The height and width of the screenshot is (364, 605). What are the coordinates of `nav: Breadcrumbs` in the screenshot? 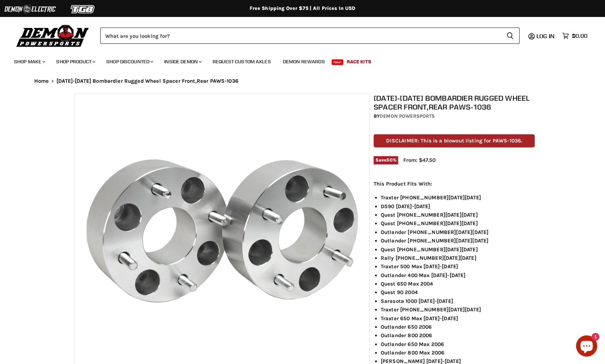 It's located at (302, 81).